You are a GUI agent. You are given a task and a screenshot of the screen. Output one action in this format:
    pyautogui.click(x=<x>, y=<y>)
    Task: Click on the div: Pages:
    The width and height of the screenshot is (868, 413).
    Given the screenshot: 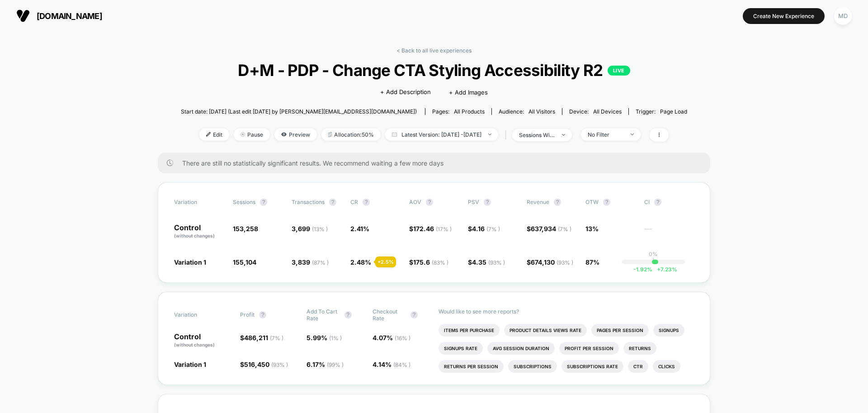 What is the action you would take?
    pyautogui.click(x=458, y=111)
    